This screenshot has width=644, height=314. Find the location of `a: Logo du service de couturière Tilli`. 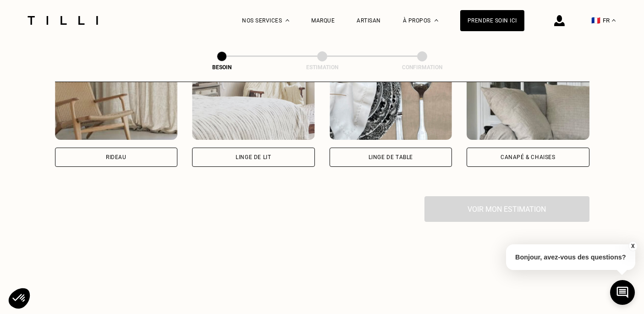

a: Logo du service de couturière Tilli is located at coordinates (63, 20).